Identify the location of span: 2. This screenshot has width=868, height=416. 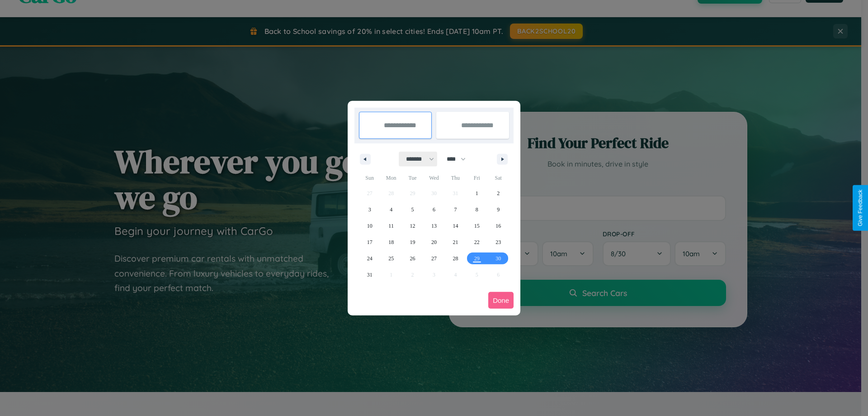
(498, 193).